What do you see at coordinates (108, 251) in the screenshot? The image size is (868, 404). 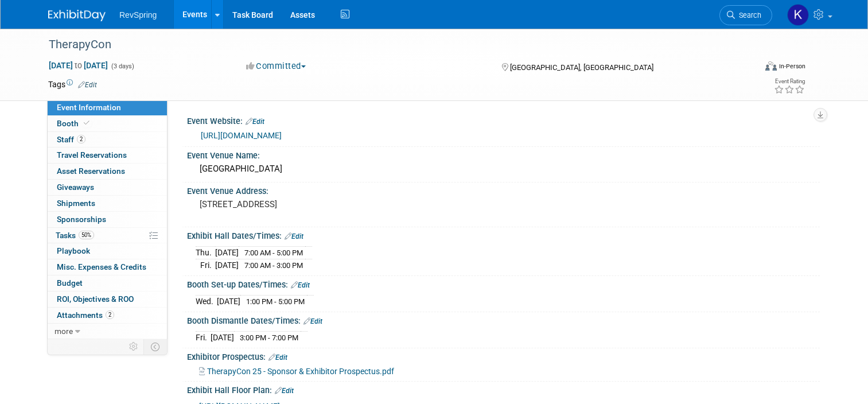 I see `a: Playbook` at bounding box center [108, 251].